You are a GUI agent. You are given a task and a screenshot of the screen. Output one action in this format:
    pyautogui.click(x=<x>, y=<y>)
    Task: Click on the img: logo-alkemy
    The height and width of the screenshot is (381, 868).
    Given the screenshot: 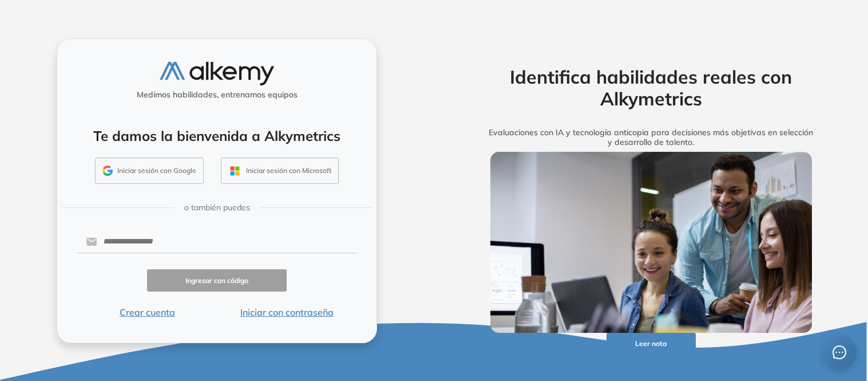 What is the action you would take?
    pyautogui.click(x=217, y=74)
    